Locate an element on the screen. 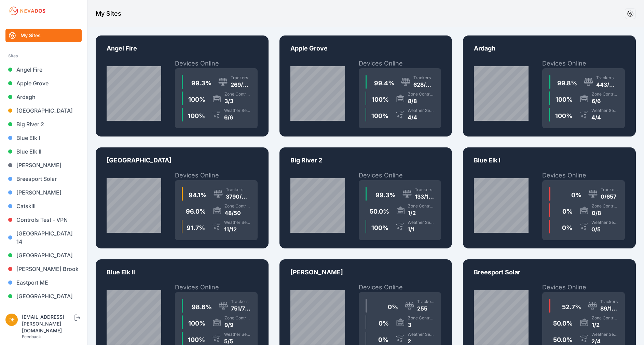 The height and width of the screenshot is (345, 644). div: 0/657 is located at coordinates (609, 197).